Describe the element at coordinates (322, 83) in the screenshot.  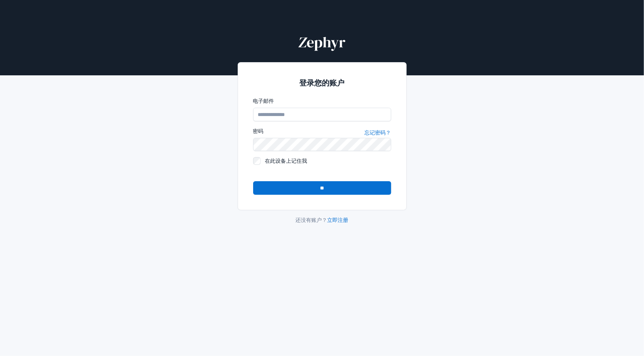
I see `font: 登录您的账户` at that location.